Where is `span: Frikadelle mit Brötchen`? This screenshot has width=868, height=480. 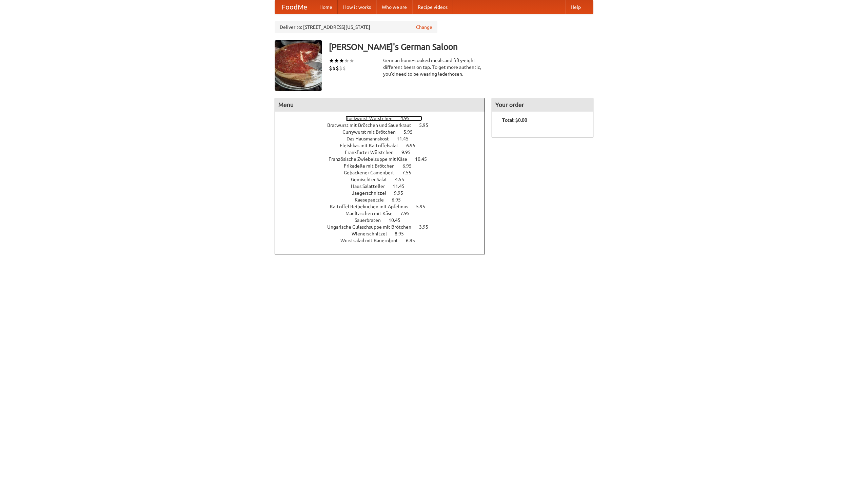
span: Frikadelle mit Brötchen is located at coordinates (372, 166).